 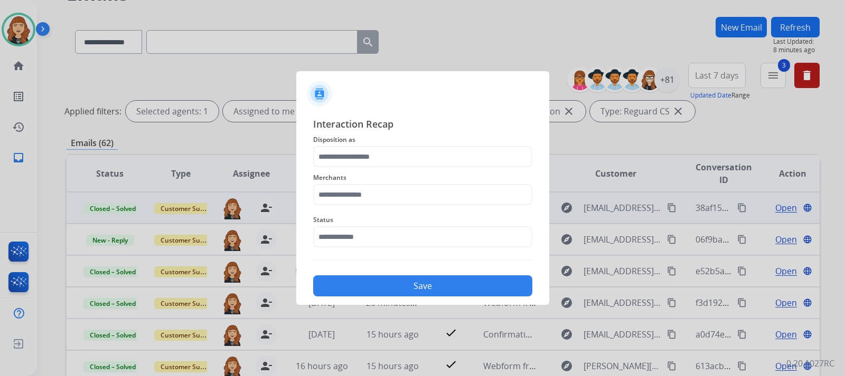 I want to click on span: Disposition as, so click(x=422, y=140).